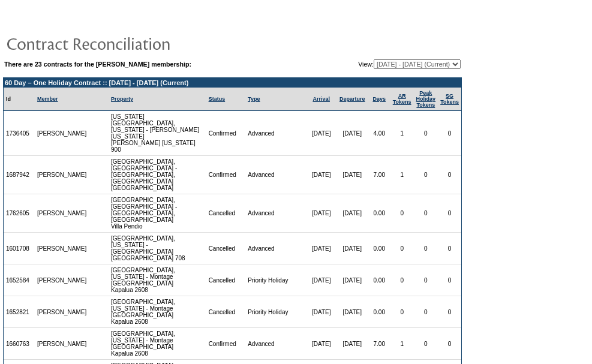  Describe the element at coordinates (379, 99) in the screenshot. I see `a: Days` at that location.